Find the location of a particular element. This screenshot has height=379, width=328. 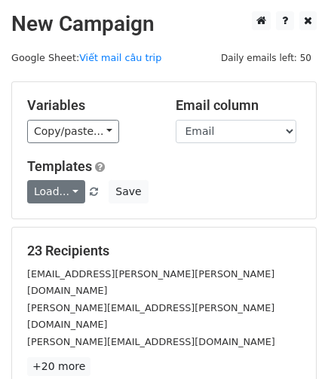

h2: New Campaign is located at coordinates (164, 24).